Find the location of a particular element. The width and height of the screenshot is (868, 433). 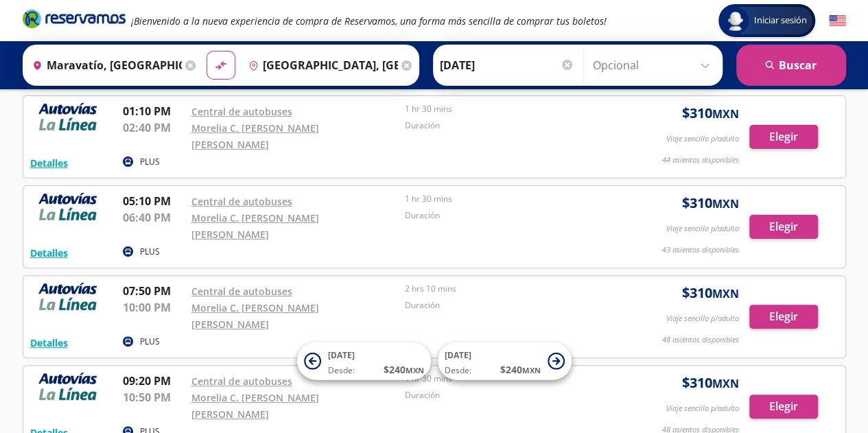

button: Buscar is located at coordinates (791, 65).